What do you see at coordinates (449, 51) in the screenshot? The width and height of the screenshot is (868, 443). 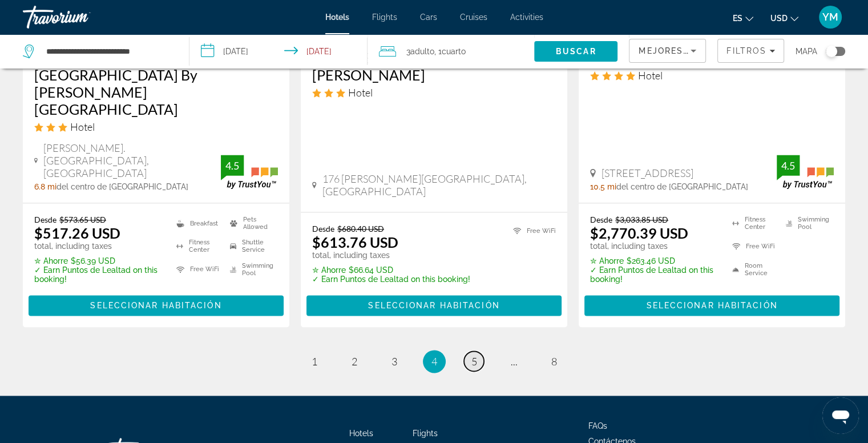 I see `span: , 1` at bounding box center [449, 51].